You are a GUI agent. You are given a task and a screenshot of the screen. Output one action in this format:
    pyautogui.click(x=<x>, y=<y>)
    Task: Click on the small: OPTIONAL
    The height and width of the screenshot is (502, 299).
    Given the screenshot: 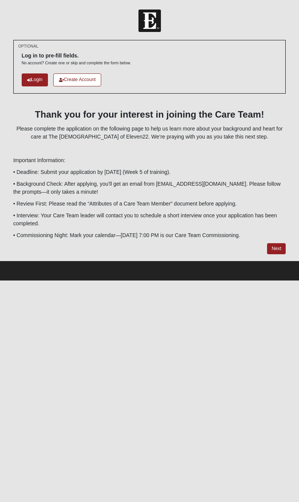 What is the action you would take?
    pyautogui.click(x=28, y=46)
    